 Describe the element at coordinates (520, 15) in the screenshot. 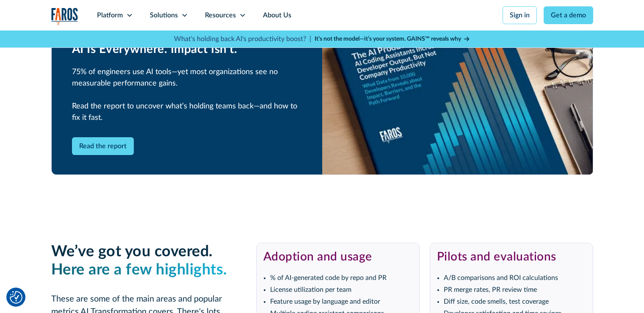

I see `a: Sign in` at that location.